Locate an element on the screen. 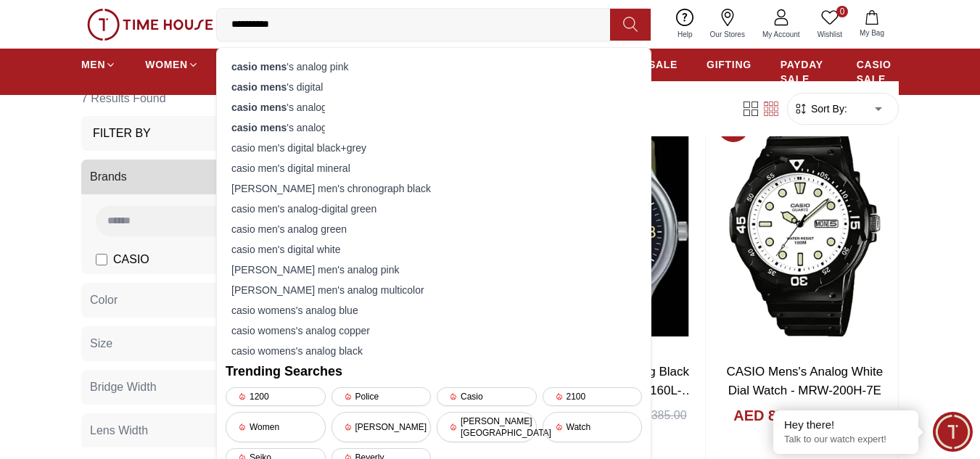 The image size is (980, 459). span: My Account is located at coordinates (781, 34).